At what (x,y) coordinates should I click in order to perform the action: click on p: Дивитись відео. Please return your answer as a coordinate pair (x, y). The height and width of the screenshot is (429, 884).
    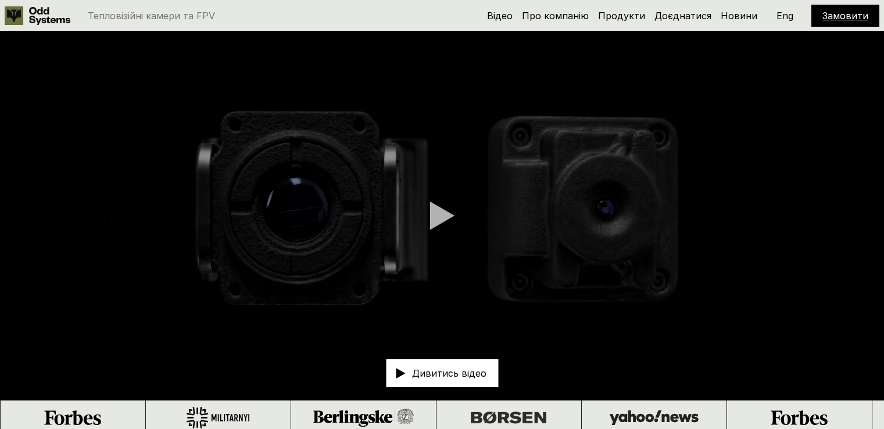
    Looking at the image, I should click on (449, 373).